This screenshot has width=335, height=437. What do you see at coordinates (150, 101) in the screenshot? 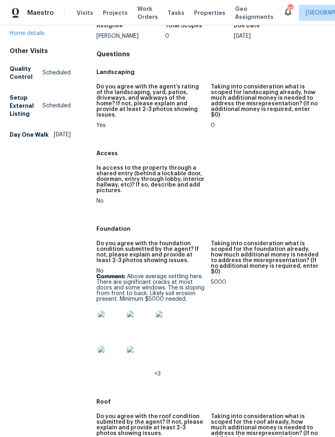
I see `h5: Do you agree with the agent’s rating of the landscaping, yard, patios, driveways, and walkways of...` at bounding box center [150, 101].